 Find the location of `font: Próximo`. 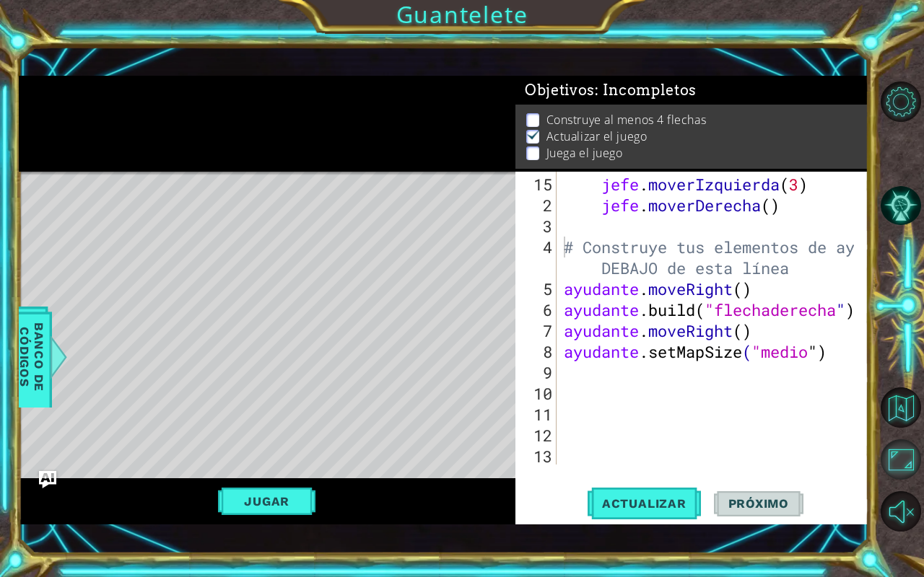

font: Próximo is located at coordinates (758, 503).